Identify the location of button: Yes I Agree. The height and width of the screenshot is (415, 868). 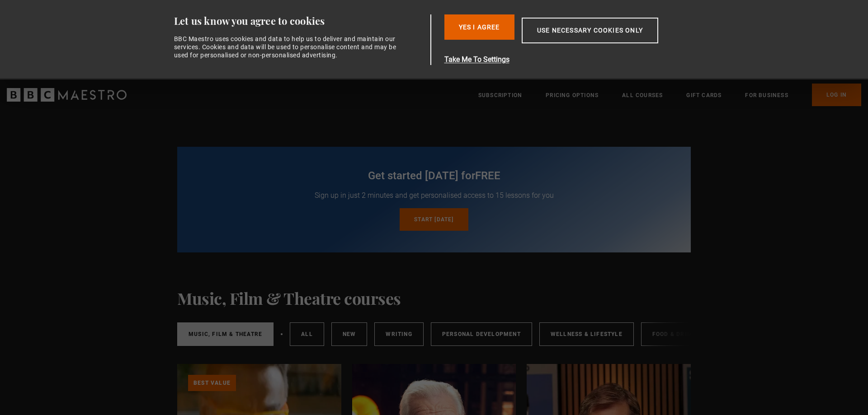
(479, 27).